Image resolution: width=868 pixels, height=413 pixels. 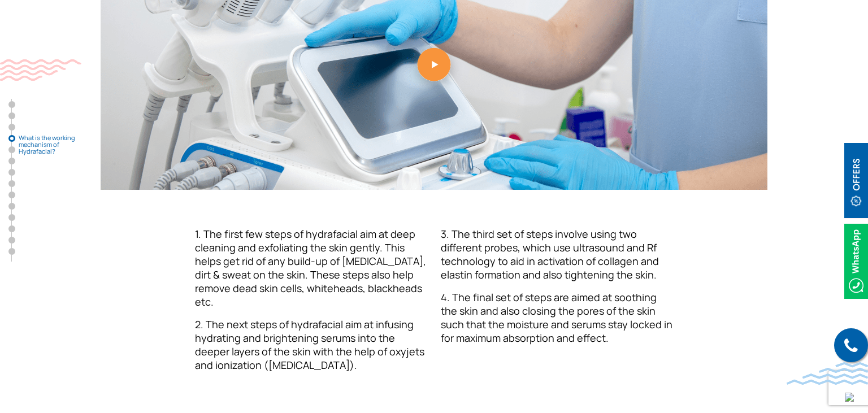 What do you see at coordinates (849, 397) in the screenshot?
I see `img: up-blue-arrow.svg` at bounding box center [849, 397].